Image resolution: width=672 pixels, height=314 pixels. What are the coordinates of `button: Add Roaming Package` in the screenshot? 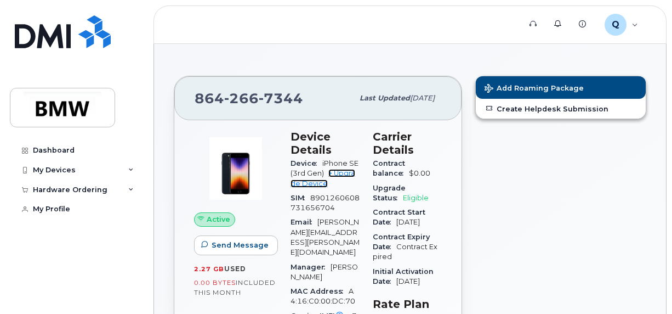 It's located at (561, 87).